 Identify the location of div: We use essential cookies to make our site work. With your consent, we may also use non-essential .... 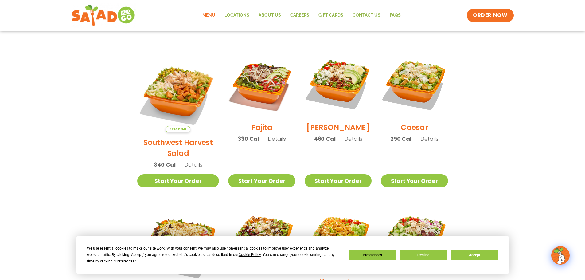
(214, 255).